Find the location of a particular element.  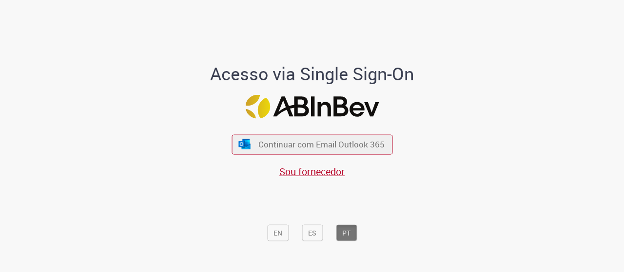

img: ícone Azure/Microsoft 360 is located at coordinates (245, 144).